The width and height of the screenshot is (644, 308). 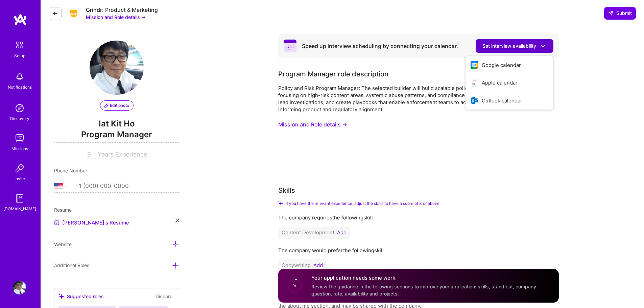 I want to click on img: setup, so click(x=20, y=45).